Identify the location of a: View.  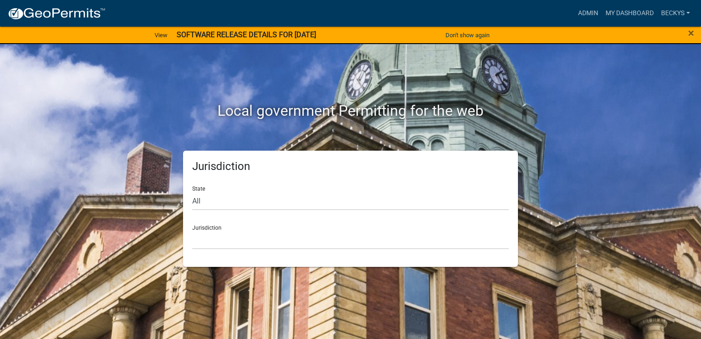
(161, 35).